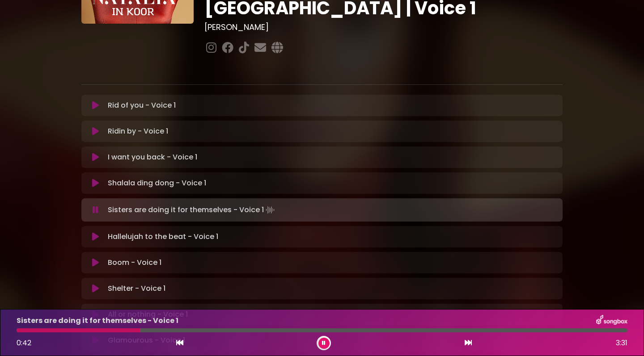  What do you see at coordinates (24, 343) in the screenshot?
I see `span: 0:42` at bounding box center [24, 343].